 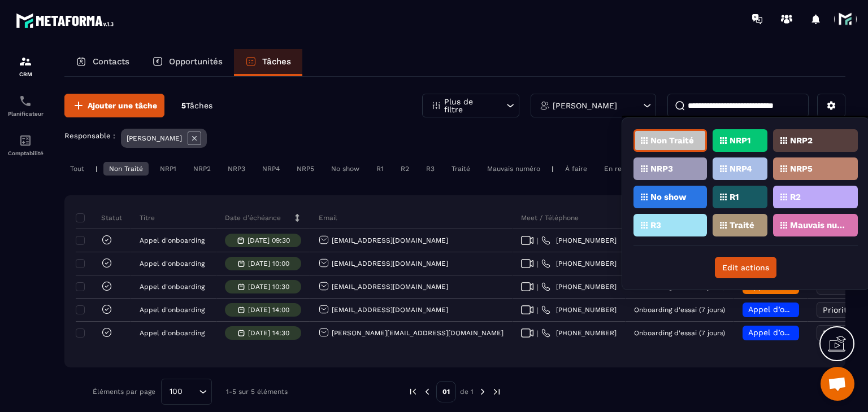 What do you see at coordinates (168, 169) in the screenshot?
I see `div: NRP1` at bounding box center [168, 169].